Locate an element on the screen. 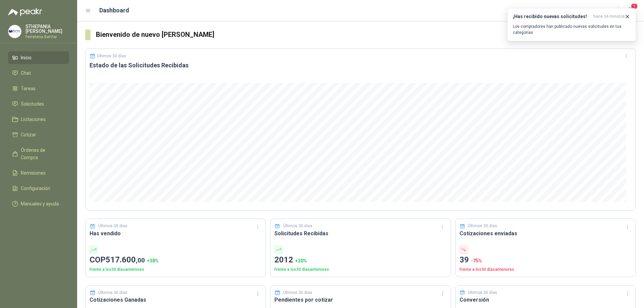 The image size is (644, 308). p: COP is located at coordinates (175, 260).